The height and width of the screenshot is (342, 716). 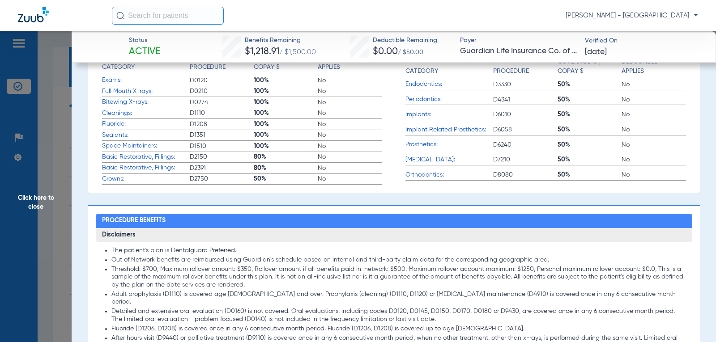 I want to click on span: D0210, so click(x=221, y=91).